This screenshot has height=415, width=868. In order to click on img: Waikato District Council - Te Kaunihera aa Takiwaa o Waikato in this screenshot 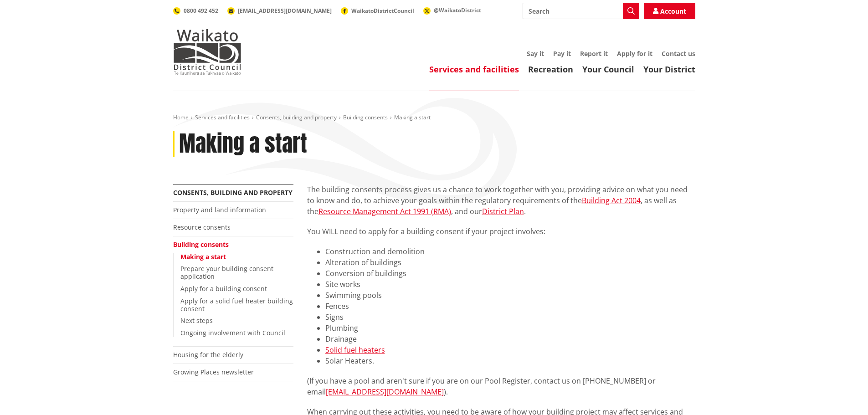, I will do `click(207, 52)`.